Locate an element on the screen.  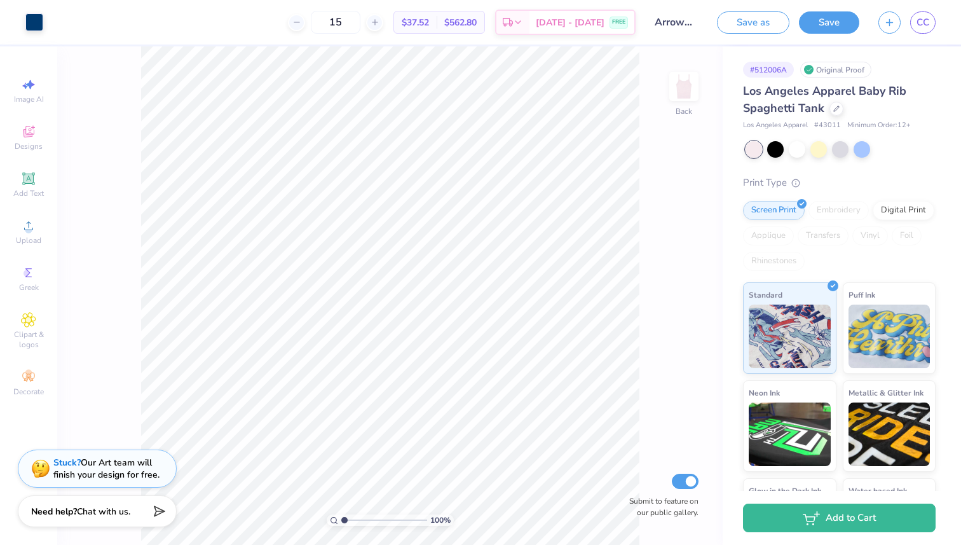
label: Submit to feature on our public gallery. is located at coordinates (661, 507).